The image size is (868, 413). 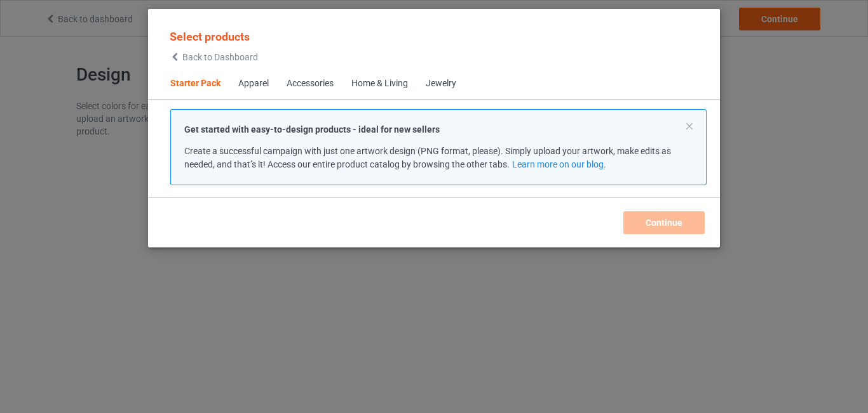 What do you see at coordinates (220, 57) in the screenshot?
I see `span: Back to Dashboard` at bounding box center [220, 57].